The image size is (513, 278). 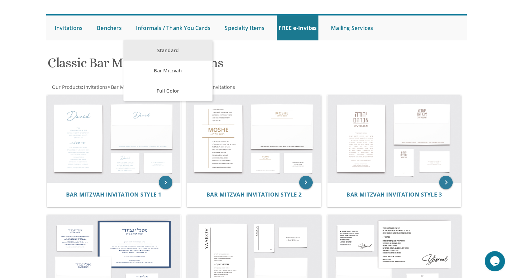 What do you see at coordinates (96, 87) in the screenshot?
I see `span: Invitations` at bounding box center [96, 87].